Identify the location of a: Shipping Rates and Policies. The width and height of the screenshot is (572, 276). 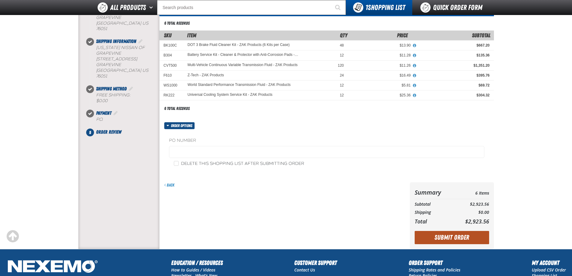
(434, 269).